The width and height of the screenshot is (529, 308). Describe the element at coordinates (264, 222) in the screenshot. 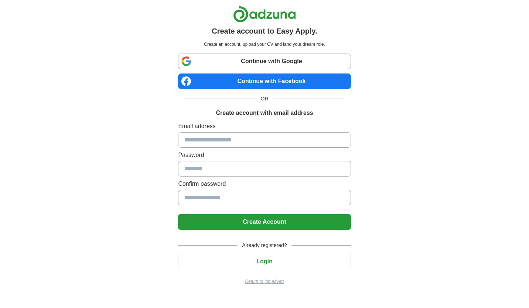

I see `button: Create Account` at that location.